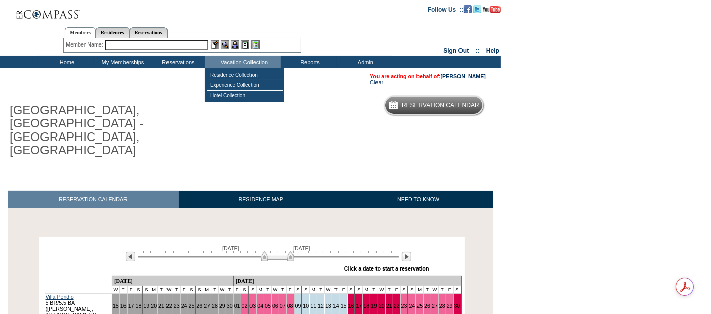 The image size is (711, 314). I want to click on img: View, so click(225, 45).